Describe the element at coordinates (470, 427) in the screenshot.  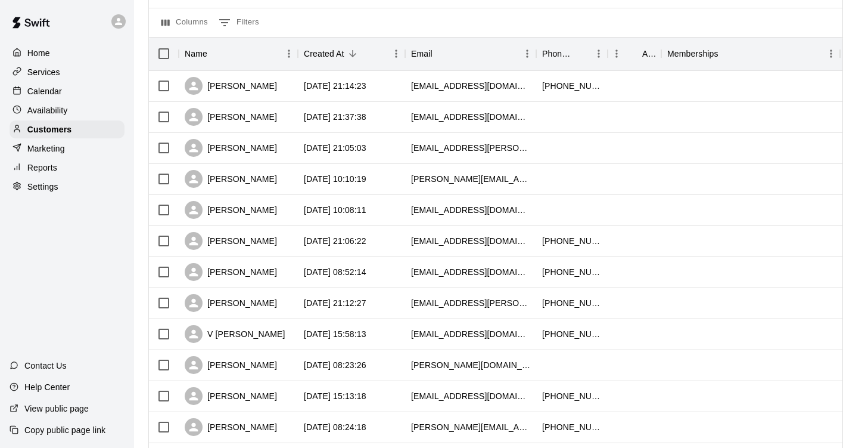
I see `div: sarah@vanallen.ca` at that location.